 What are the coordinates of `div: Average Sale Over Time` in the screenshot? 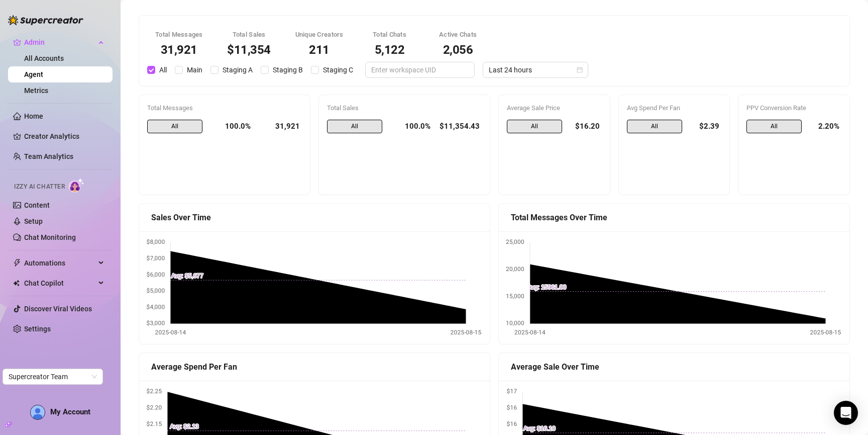 It's located at (674, 366).